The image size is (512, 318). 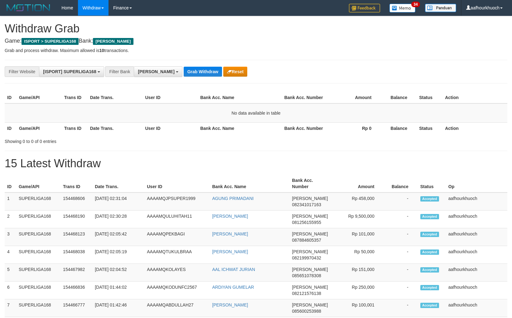 What do you see at coordinates (358, 202) in the screenshot?
I see `td: Rp 458,000` at bounding box center [358, 202].